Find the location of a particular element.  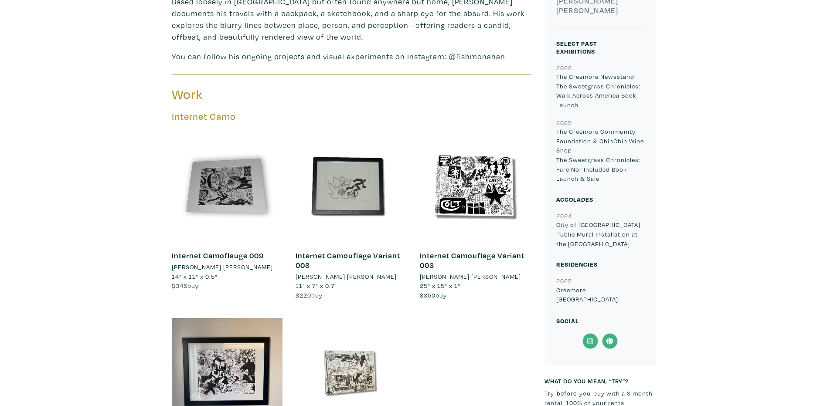

span: 11" x 7" x 0.7" is located at coordinates (316, 286).